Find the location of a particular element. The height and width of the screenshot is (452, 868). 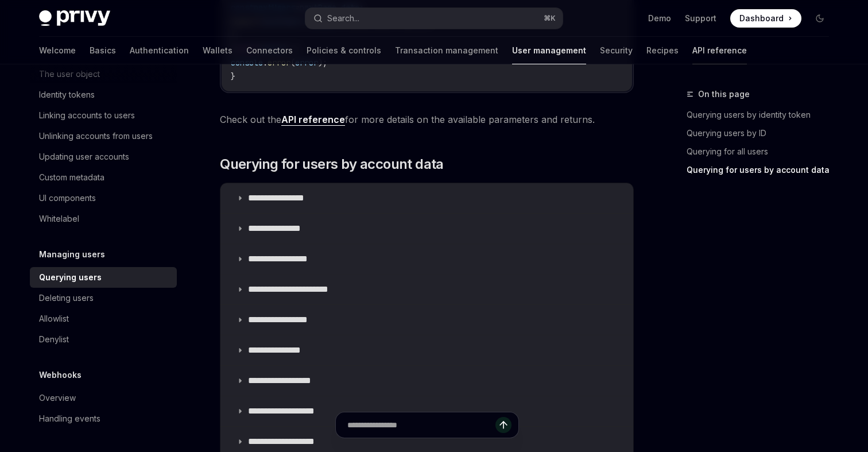

a: User management is located at coordinates (549, 51).